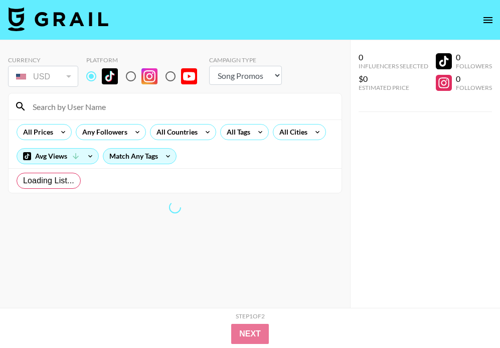 The width and height of the screenshot is (500, 348). Describe the element at coordinates (175, 132) in the screenshot. I see `div: All Countries` at that location.